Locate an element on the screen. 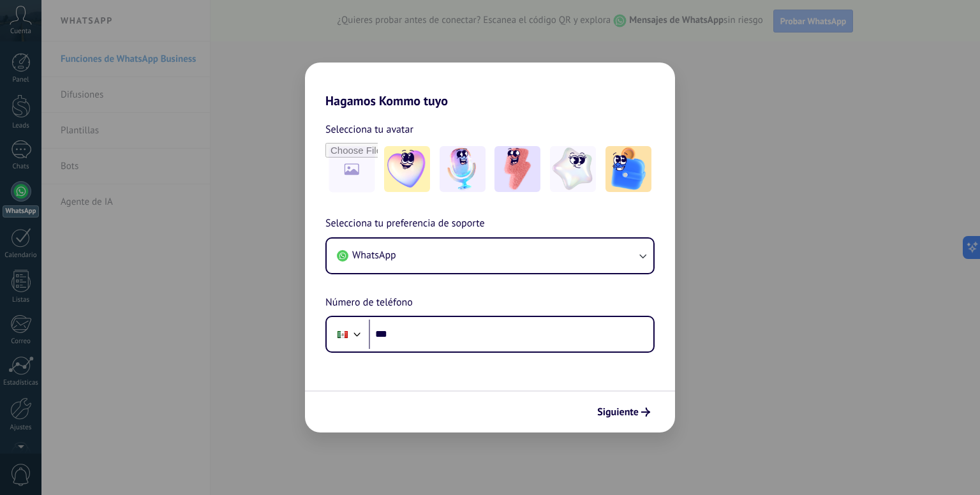 The image size is (980, 495). span: Siguiente is located at coordinates (617, 412).